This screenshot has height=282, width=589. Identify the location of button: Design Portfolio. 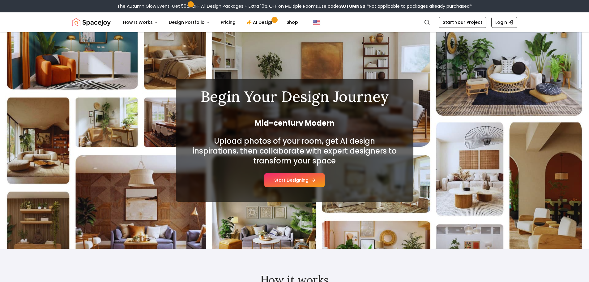
(189, 22).